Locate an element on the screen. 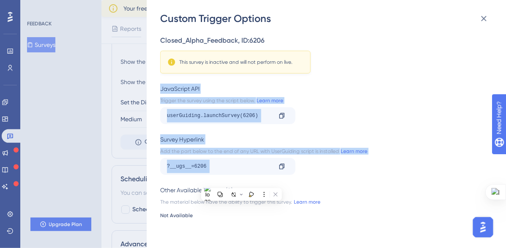 This screenshot has width=506, height=248. img: launcher-image-alternative-text is located at coordinates (13, 13).